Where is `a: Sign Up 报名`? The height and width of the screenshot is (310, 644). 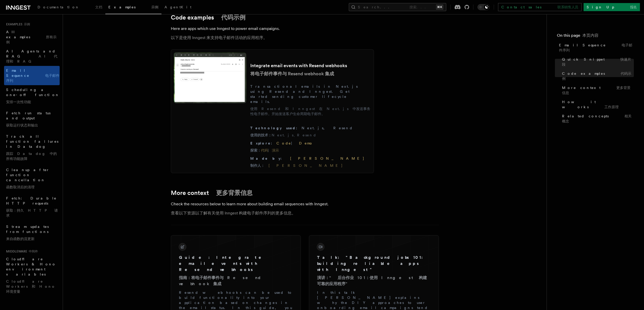
a: Sign Up 报名 is located at coordinates (612, 7).